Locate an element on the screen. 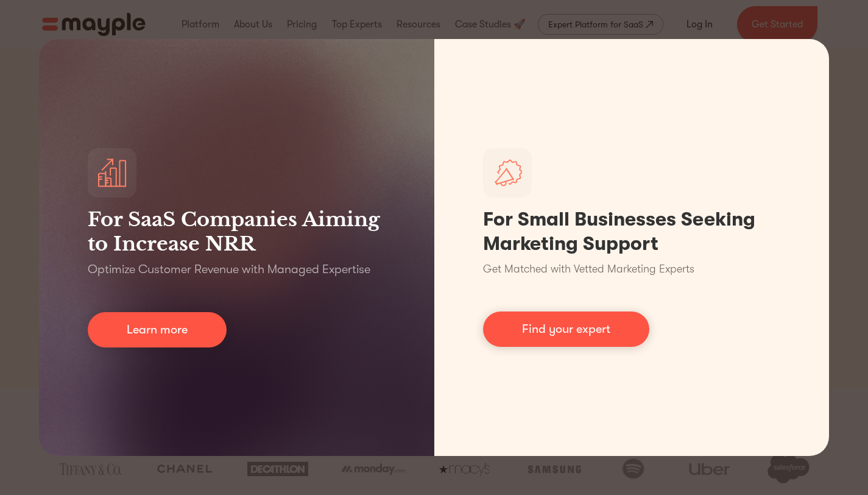  h3: For SaaS Companies Aiming to Increase NRR is located at coordinates (236, 232).